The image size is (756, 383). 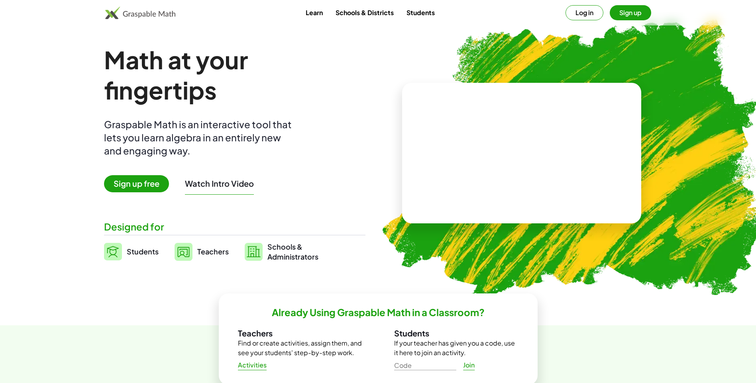 I want to click on a: Join, so click(x=469, y=365).